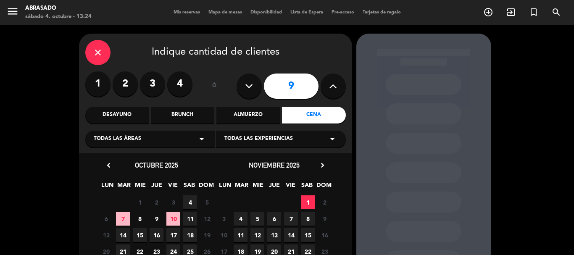 This screenshot has width=574, height=255. What do you see at coordinates (153, 84) in the screenshot?
I see `label: 3` at bounding box center [153, 84].